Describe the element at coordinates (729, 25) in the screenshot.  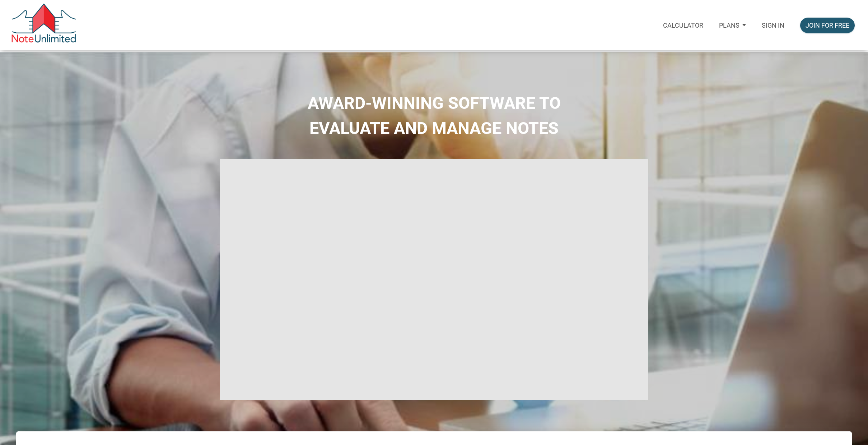
I see `p: Plans` at that location.